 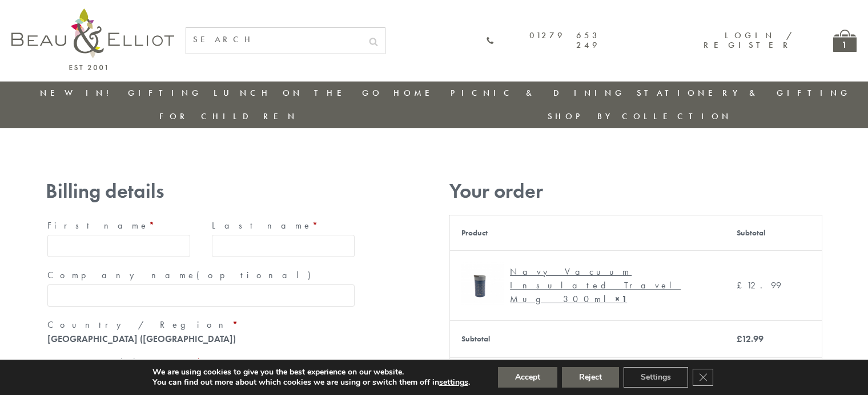 I want to click on label: Company name, so click(x=201, y=275).